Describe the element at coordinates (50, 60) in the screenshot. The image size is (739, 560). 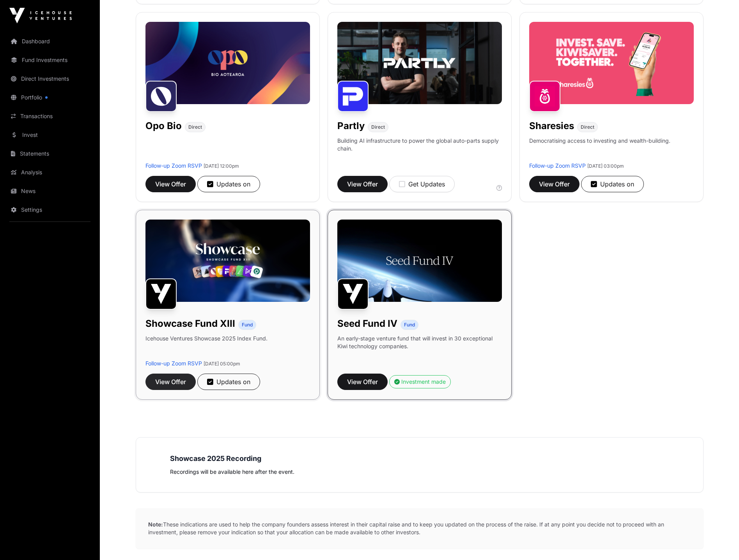
I see `a: Fund Investments` at that location.